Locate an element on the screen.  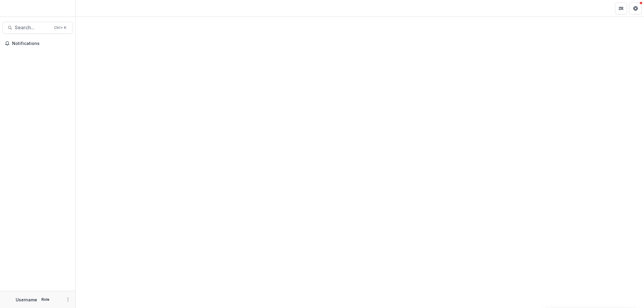
button: Notifications is located at coordinates (38, 43).